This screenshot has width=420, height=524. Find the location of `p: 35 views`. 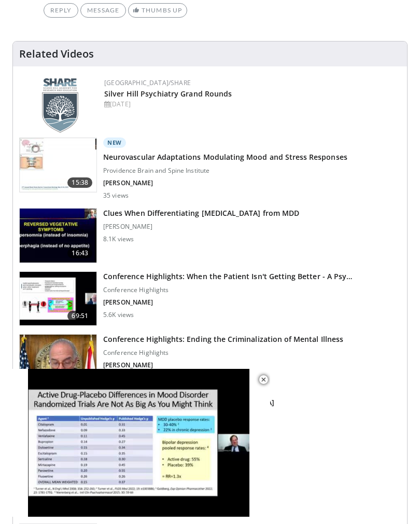

p: 35 views is located at coordinates (116, 196).